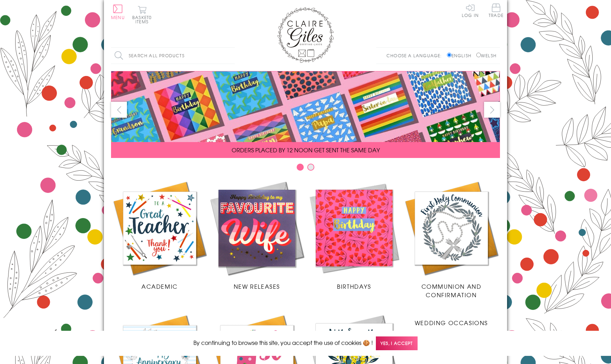  I want to click on button: Menu, so click(118, 12).